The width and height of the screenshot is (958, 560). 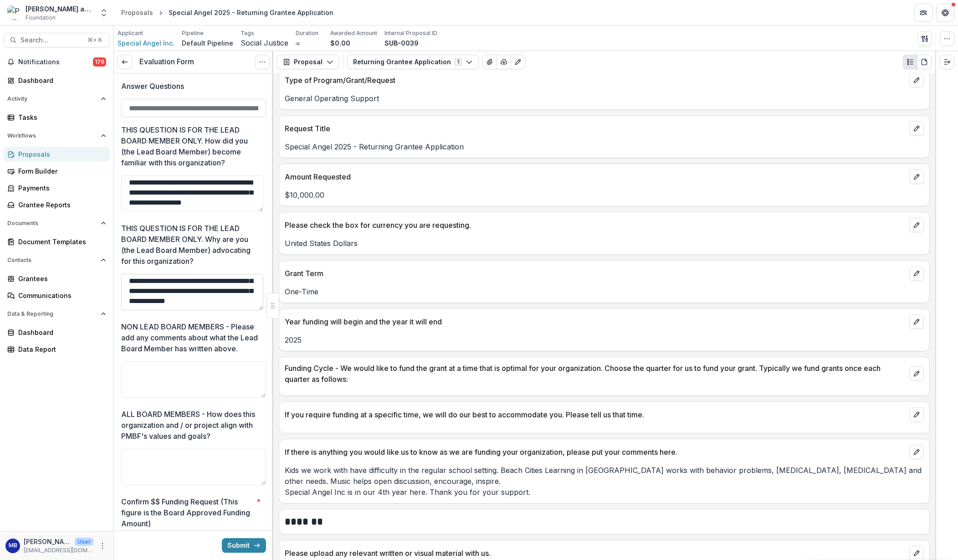 I want to click on button: Options, so click(x=263, y=62).